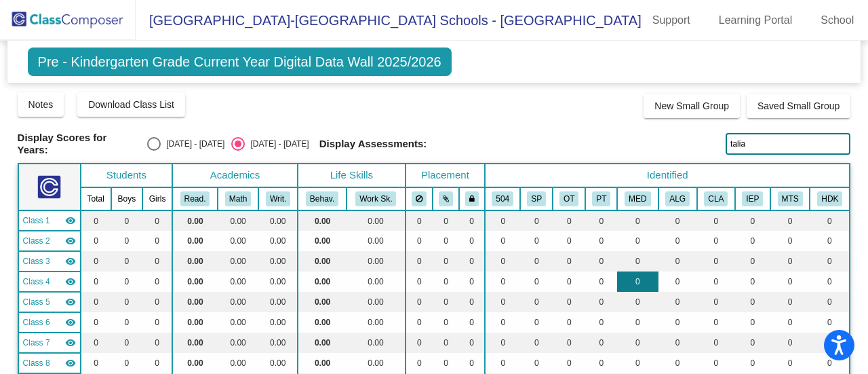  I want to click on button: HDK, so click(830, 199).